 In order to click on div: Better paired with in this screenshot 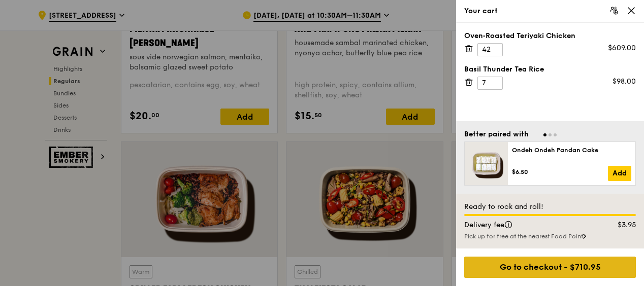, I will do `click(496, 134)`.